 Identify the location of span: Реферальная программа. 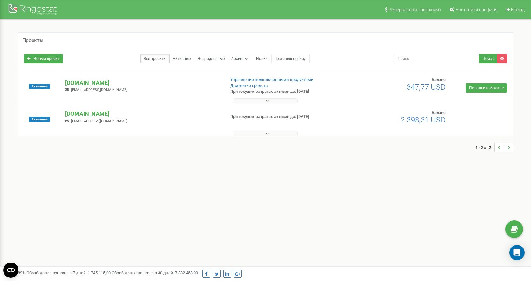
(415, 10).